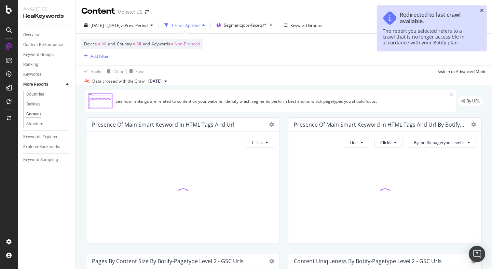  What do you see at coordinates (46, 9) in the screenshot?
I see `div: Analytics` at bounding box center [46, 9].